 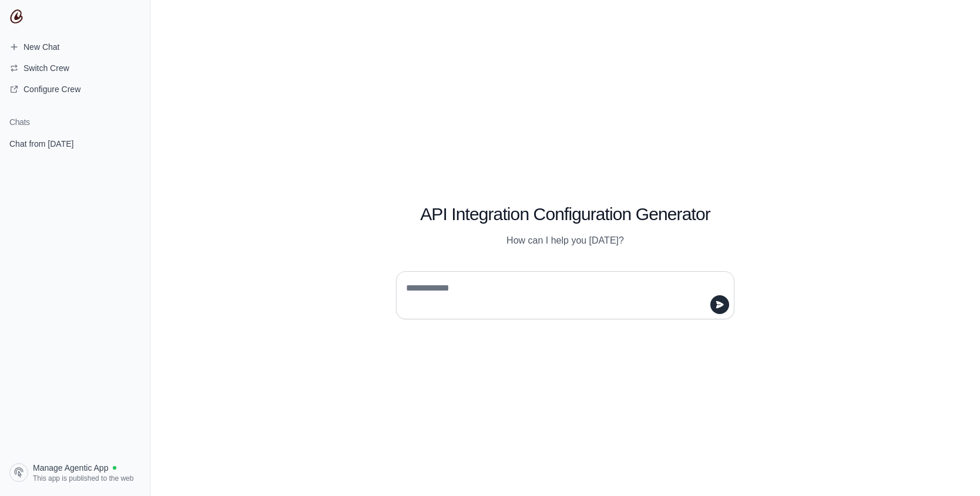 What do you see at coordinates (565, 214) in the screenshot?
I see `h1: API Integration Configuration Generator` at bounding box center [565, 214].